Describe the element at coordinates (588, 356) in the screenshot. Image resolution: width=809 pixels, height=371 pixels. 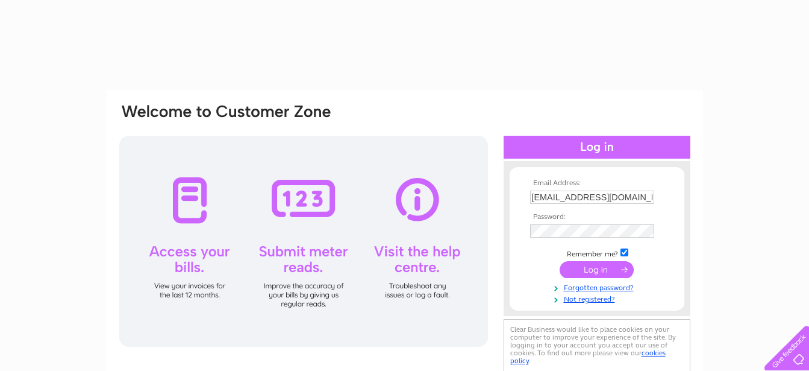
I see `a: cookies policy` at that location.